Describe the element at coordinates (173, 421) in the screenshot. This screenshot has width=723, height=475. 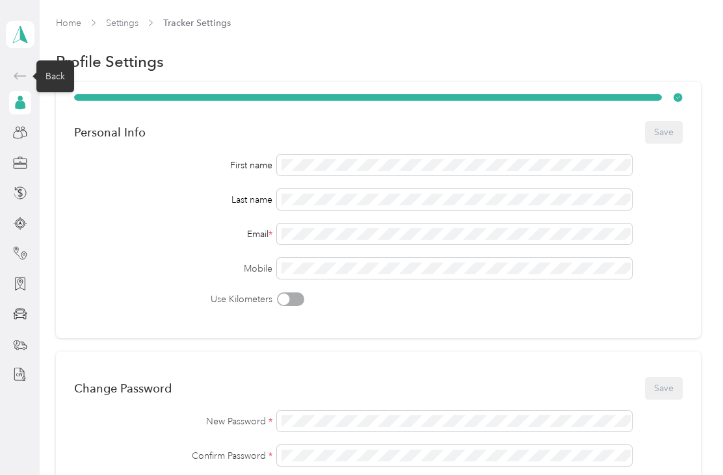
I see `label: New Password` at that location.